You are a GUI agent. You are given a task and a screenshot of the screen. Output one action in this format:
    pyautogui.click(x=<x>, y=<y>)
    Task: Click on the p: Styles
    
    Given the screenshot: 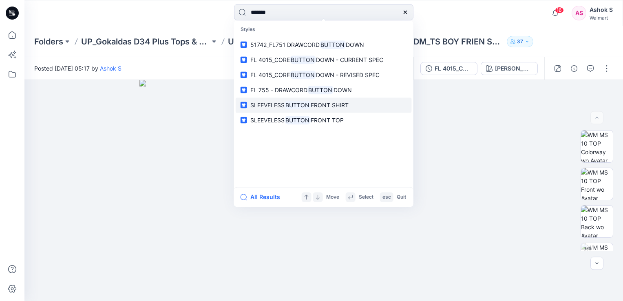 What is the action you would take?
    pyautogui.click(x=324, y=29)
    